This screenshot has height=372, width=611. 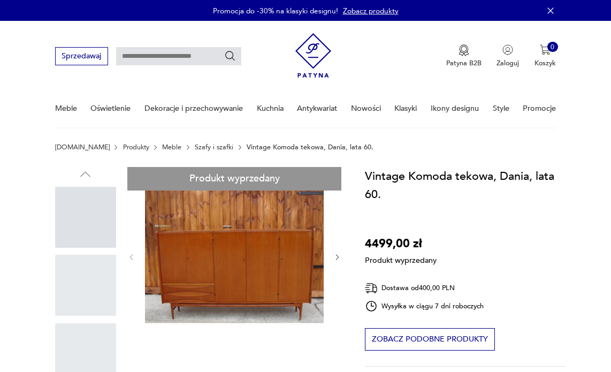 I want to click on a: Oświetlenie, so click(x=110, y=108).